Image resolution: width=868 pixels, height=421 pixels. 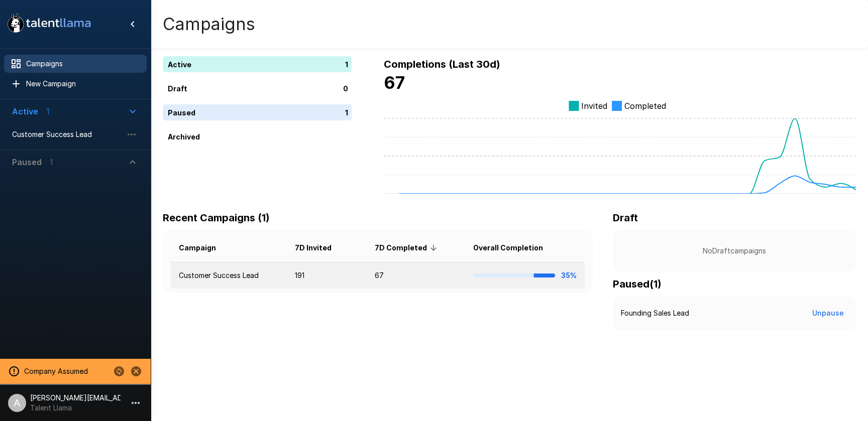 What do you see at coordinates (735, 251) in the screenshot?
I see `p: No Draft campaigns` at bounding box center [735, 251].